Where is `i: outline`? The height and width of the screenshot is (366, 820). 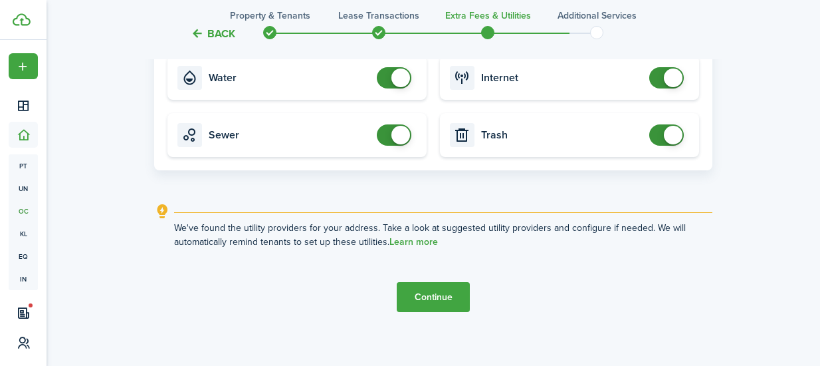 i: outline is located at coordinates (162, 211).